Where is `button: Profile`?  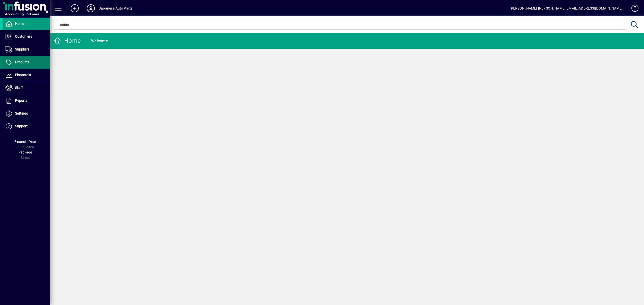 button: Profile is located at coordinates (91, 8).